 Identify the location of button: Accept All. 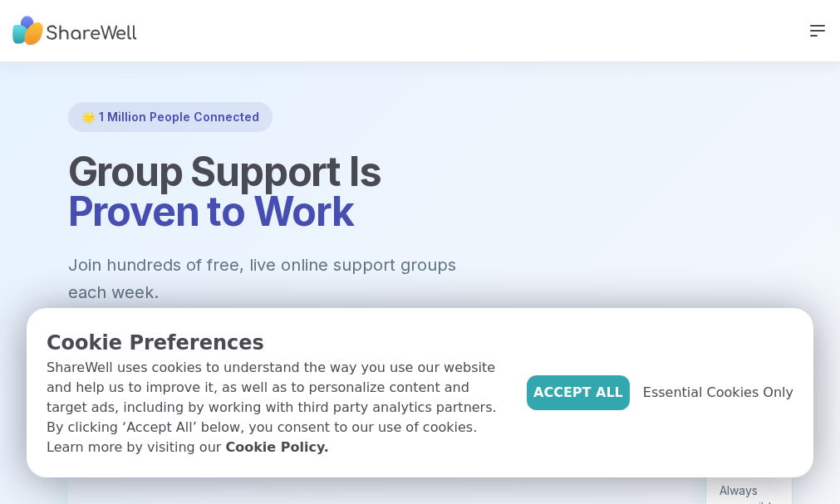
(578, 393).